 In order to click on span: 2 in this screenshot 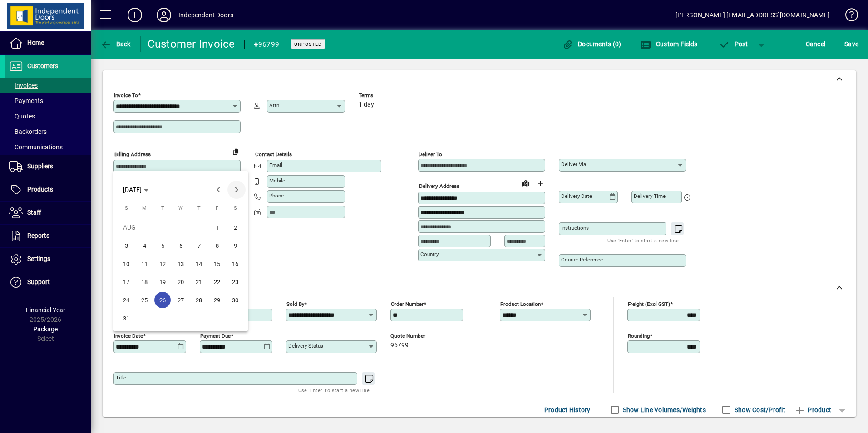, I will do `click(235, 227)`.